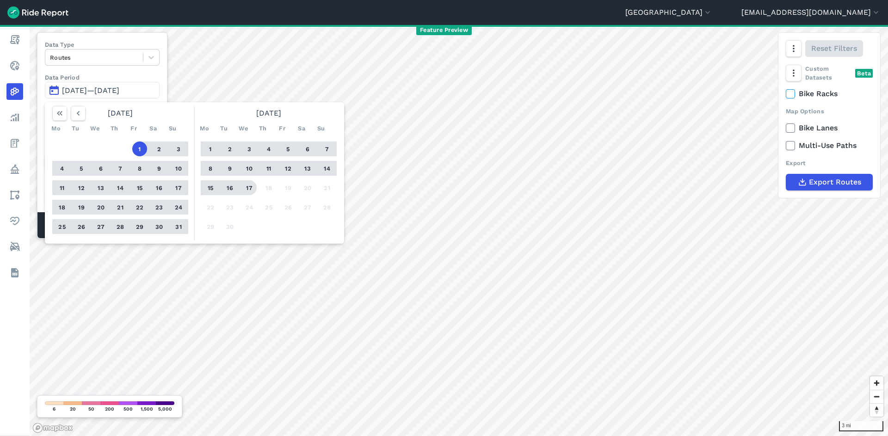  I want to click on a: Realtime, so click(15, 66).